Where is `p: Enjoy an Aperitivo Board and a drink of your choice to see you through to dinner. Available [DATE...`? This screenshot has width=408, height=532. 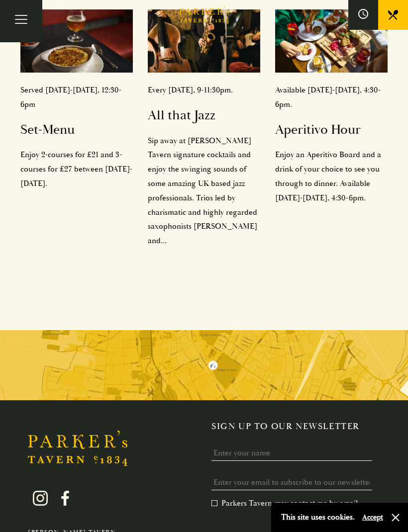
p: Enjoy an Aperitivo Board and a drink of your choice to see you through to dinner. Available [DATE... is located at coordinates (331, 176).